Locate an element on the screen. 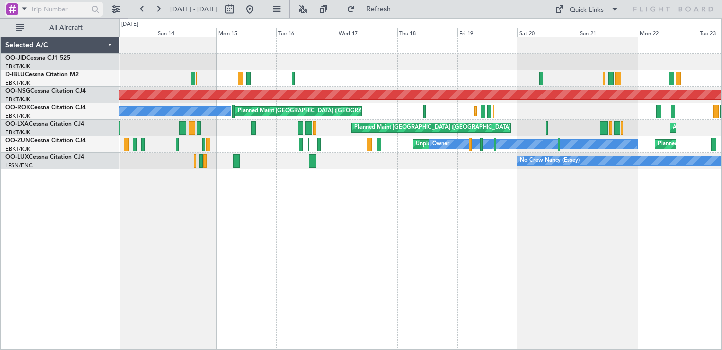  a: OO-NSGCessna Citation CJ4 is located at coordinates (45, 91).